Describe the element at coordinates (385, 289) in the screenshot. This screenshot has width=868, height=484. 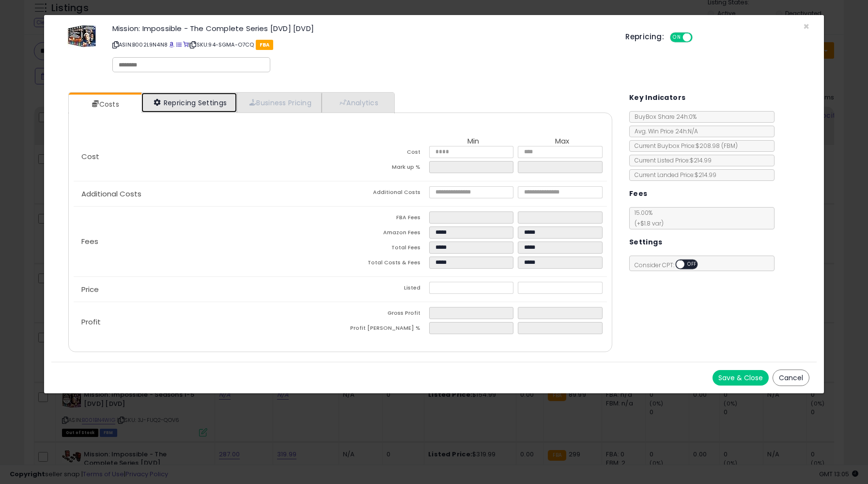
I see `td: Listed` at that location.